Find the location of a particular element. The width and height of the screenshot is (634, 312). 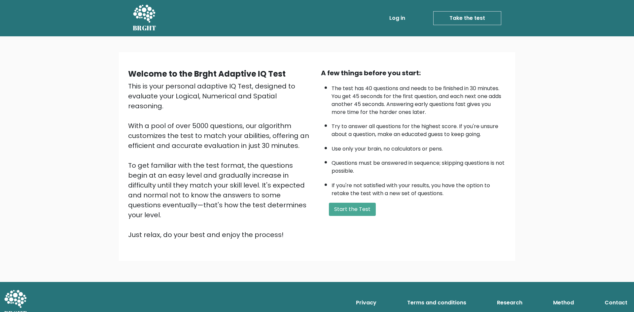

li: If you're not satisfied with your results, you have the option to retake the test with a new set ... is located at coordinates (419, 188).